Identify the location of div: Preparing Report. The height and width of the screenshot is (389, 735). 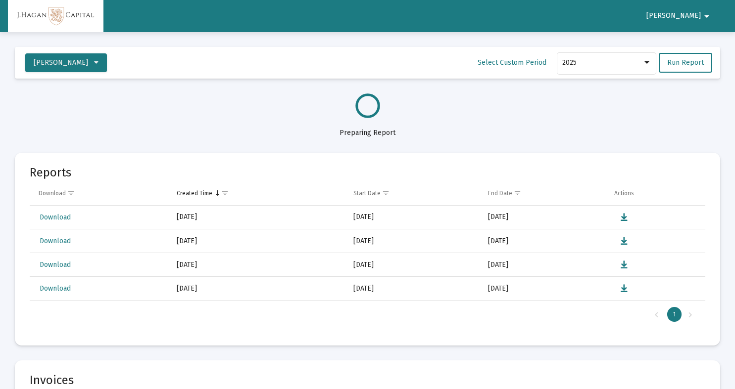
(367, 128).